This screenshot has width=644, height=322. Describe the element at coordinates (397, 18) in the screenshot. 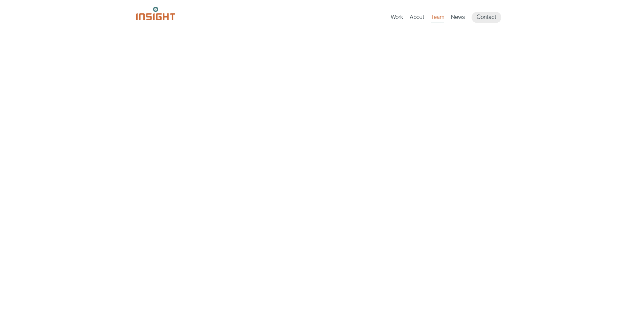

I see `a: Work` at that location.